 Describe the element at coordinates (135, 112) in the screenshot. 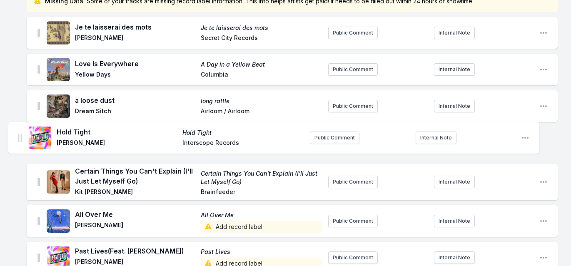

I see `span: Dream Sitch` at that location.